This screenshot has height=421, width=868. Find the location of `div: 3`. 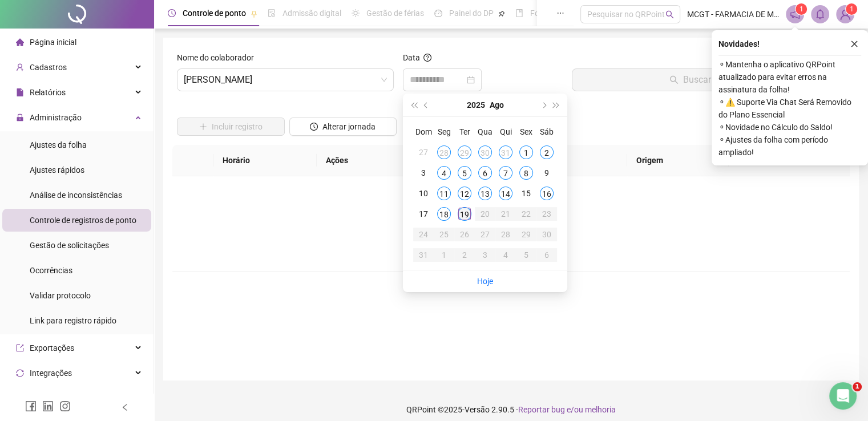

div: 3 is located at coordinates (485, 255).